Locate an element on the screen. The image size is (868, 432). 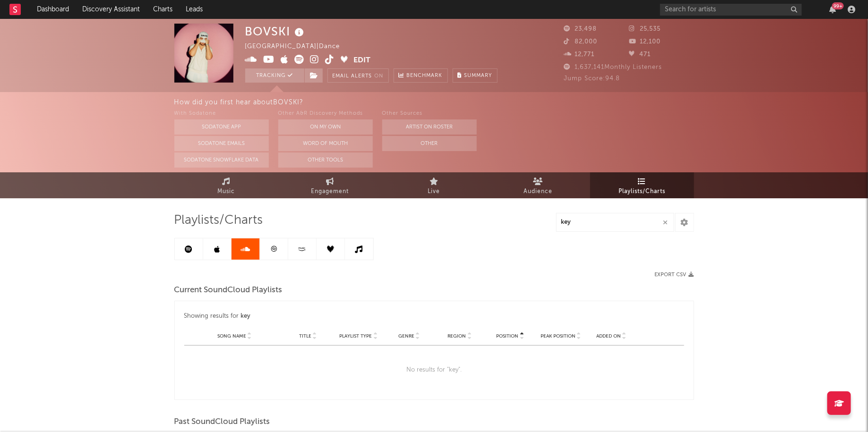
button: Word Of Mouth is located at coordinates (326, 144).